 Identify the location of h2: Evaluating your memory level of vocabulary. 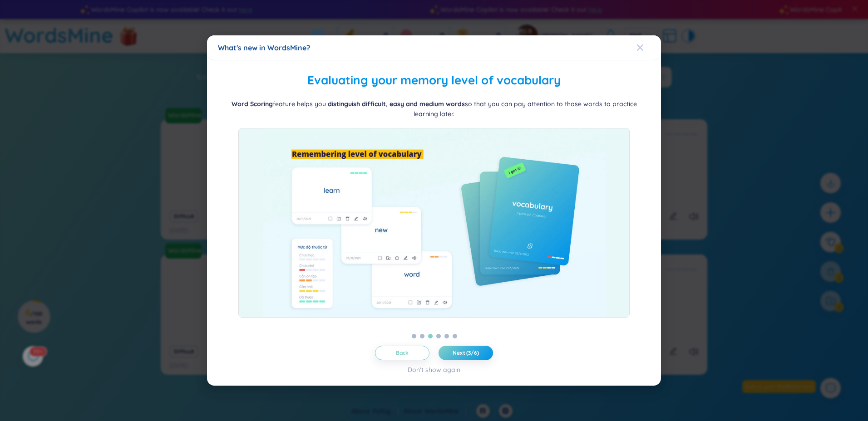
(434, 80).